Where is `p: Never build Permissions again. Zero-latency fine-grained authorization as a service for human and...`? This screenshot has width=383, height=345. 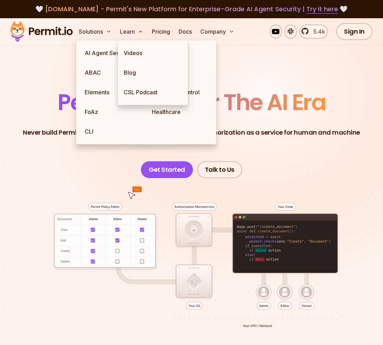 p: Never build Permissions again. Zero-latency fine-grained authorization as a service for human and... is located at coordinates (191, 138).